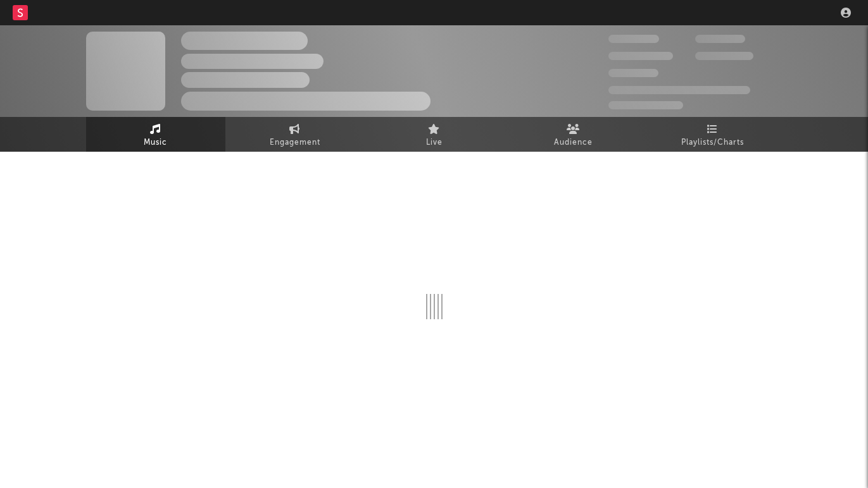 The height and width of the screenshot is (488, 868). I want to click on span: 50,000,000 Monthly Listeners, so click(679, 90).